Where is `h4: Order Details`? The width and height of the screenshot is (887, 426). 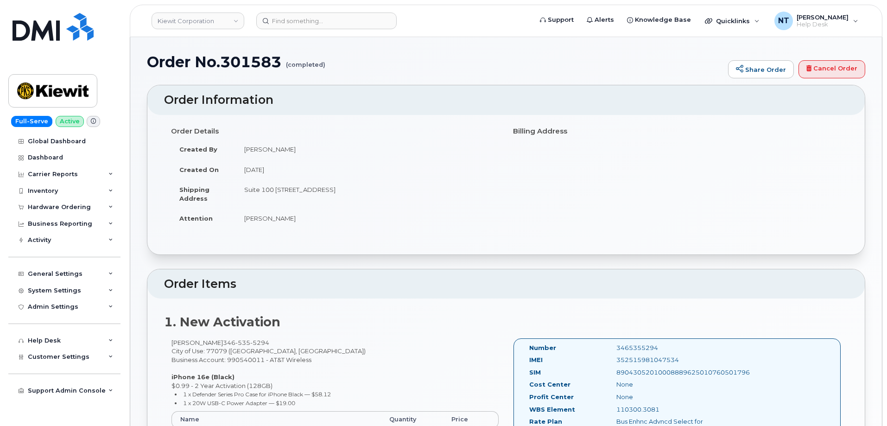
h4: Order Details is located at coordinates (335, 131).